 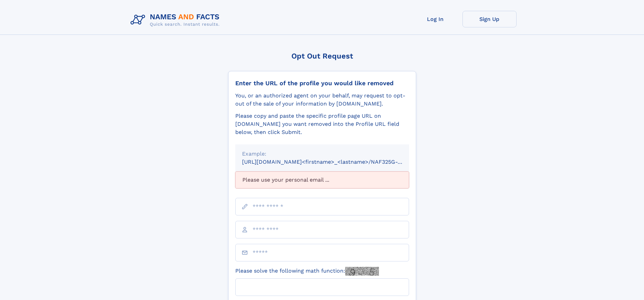 I want to click on div: Example:, so click(x=322, y=154).